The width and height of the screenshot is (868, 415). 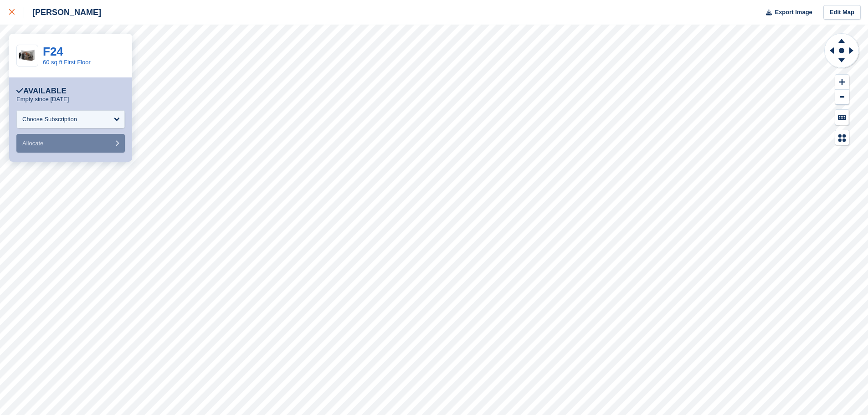 What do you see at coordinates (41, 91) in the screenshot?
I see `div: Available` at bounding box center [41, 91].